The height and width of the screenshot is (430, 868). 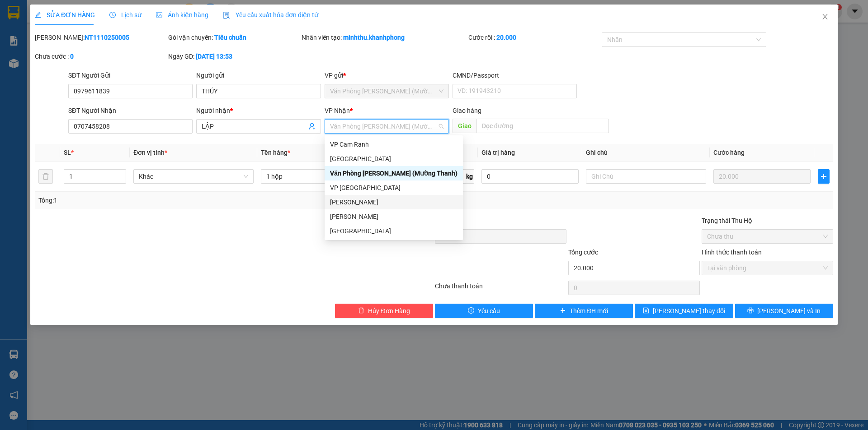 What do you see at coordinates (384, 38) in the screenshot?
I see `div: Nhân viên tạo:` at bounding box center [384, 38].